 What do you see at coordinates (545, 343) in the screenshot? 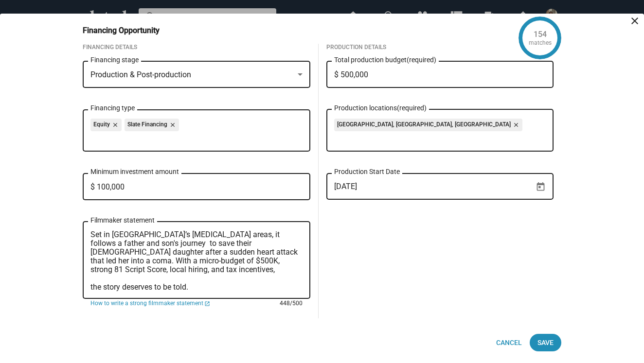
I see `button: Save` at bounding box center [545, 343].